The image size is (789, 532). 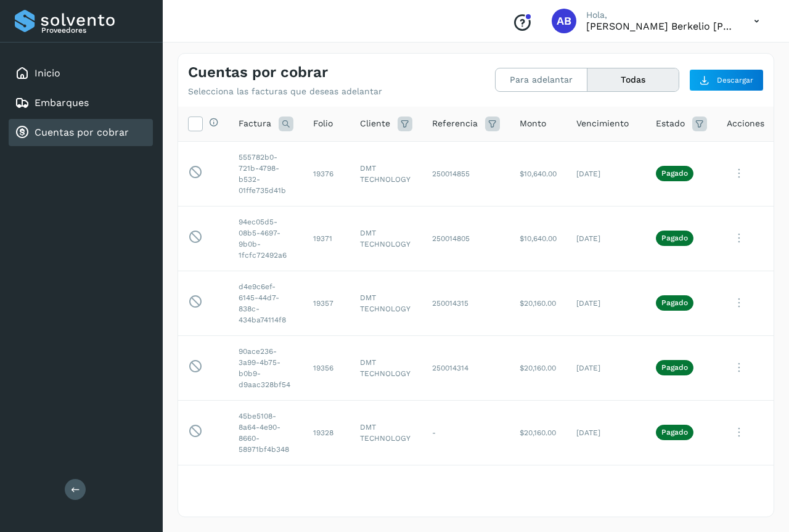 What do you see at coordinates (326, 432) in the screenshot?
I see `td: 19328` at bounding box center [326, 432].